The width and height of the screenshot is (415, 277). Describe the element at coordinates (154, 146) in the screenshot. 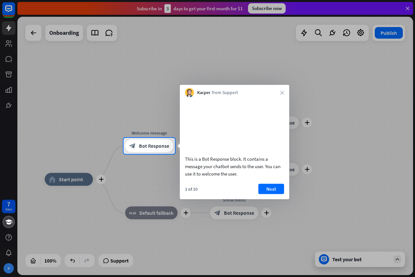

I see `span: Bot Response` at that location.